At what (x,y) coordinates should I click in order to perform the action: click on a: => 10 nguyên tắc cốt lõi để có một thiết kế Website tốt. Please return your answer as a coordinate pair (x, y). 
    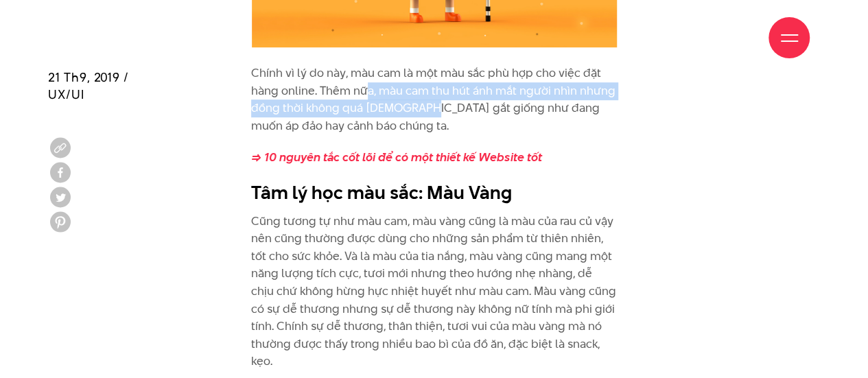
    Looking at the image, I should click on (397, 157).